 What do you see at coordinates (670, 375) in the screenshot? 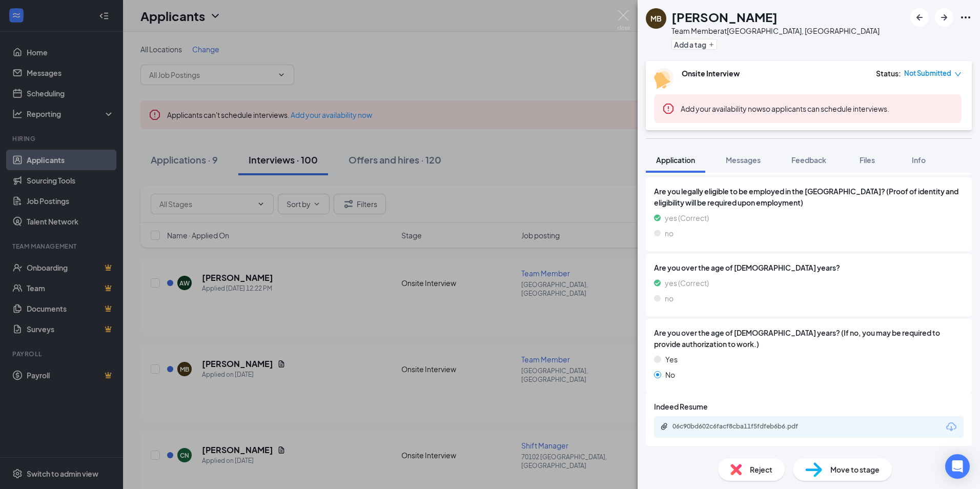
I see `span: No` at bounding box center [670, 375].